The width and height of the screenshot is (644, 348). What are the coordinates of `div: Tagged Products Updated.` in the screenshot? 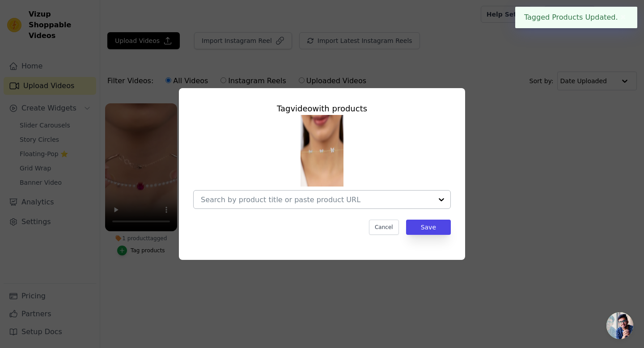 It's located at (576, 17).